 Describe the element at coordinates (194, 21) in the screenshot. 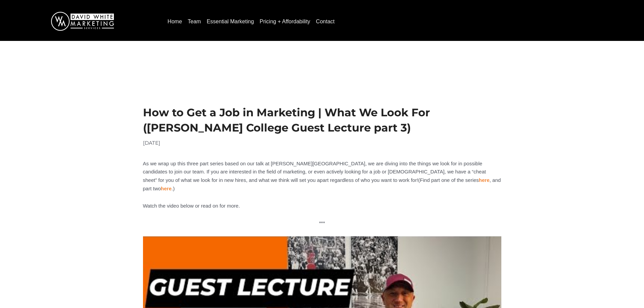

I see `a: Team` at that location.